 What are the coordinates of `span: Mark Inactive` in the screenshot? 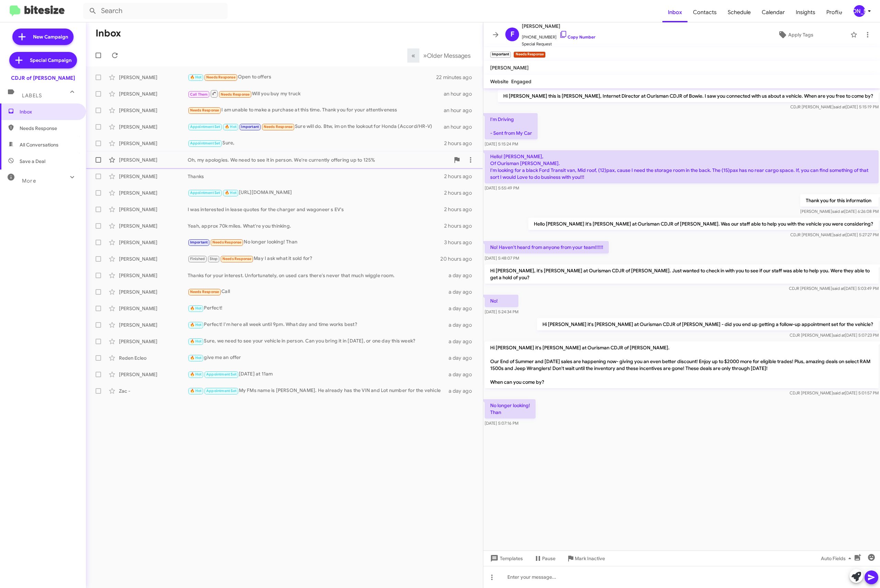 It's located at (590, 558).